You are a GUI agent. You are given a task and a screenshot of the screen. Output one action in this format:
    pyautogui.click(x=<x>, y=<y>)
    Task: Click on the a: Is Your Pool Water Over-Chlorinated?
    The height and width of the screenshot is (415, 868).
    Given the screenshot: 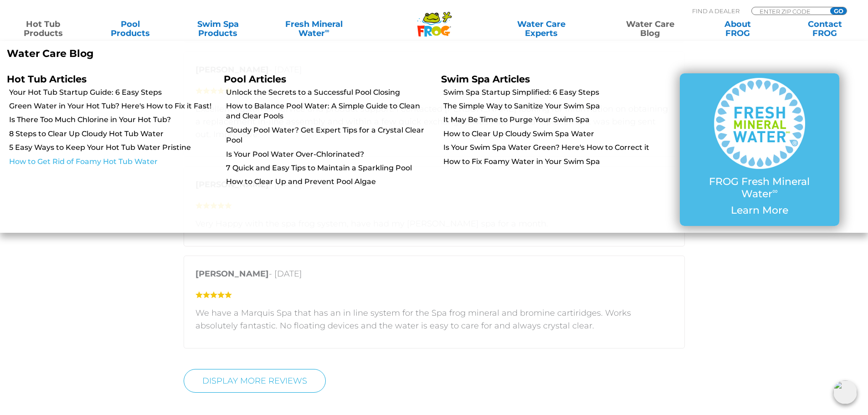 What is the action you would take?
    pyautogui.click(x=330, y=154)
    